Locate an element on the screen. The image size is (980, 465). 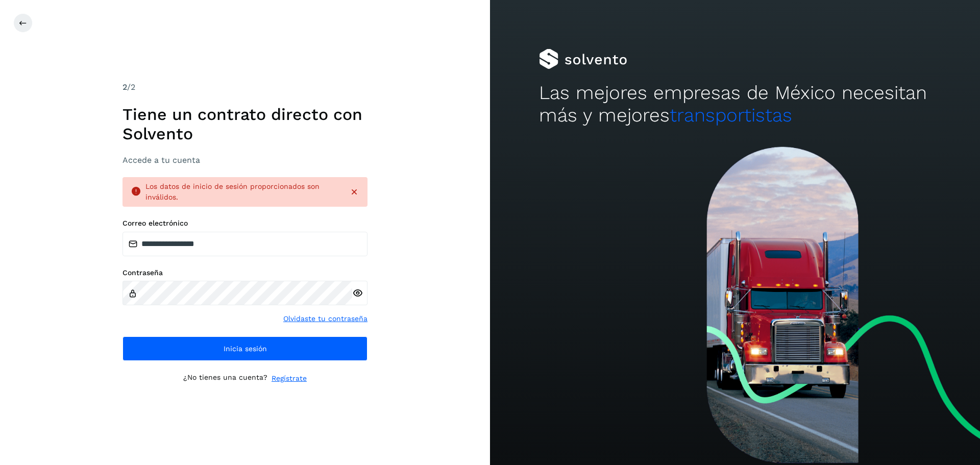
p: ¿No tienes una cuenta? is located at coordinates (225, 378).